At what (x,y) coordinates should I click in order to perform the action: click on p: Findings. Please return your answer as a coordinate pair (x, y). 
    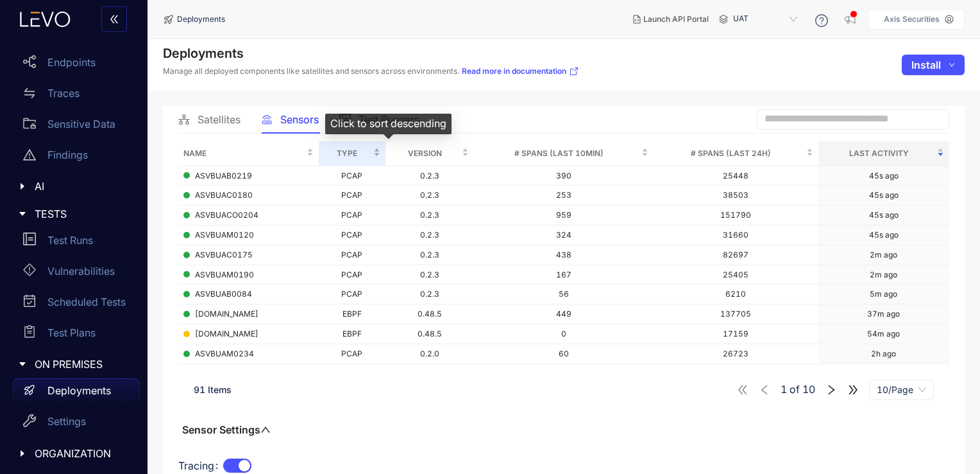
    Looking at the image, I should click on (68, 155).